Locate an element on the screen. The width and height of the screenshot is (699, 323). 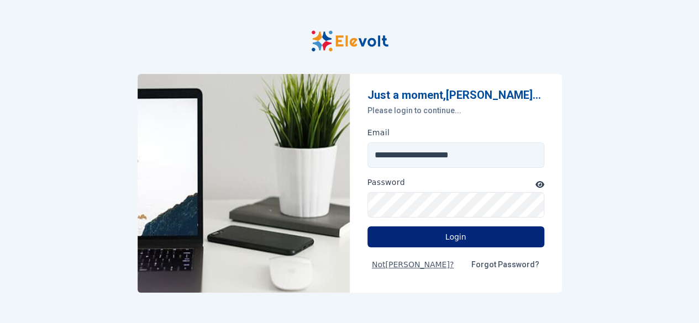
label: Password is located at coordinates (386, 182).